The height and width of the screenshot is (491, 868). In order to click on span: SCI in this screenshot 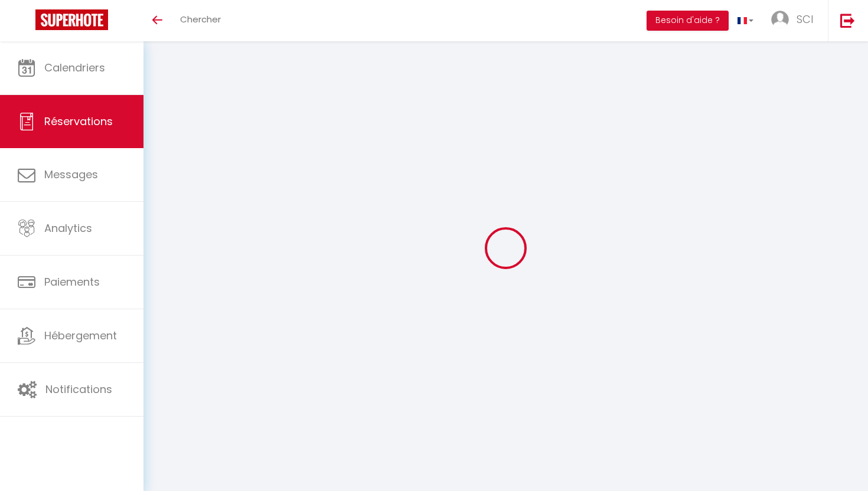, I will do `click(805, 19)`.